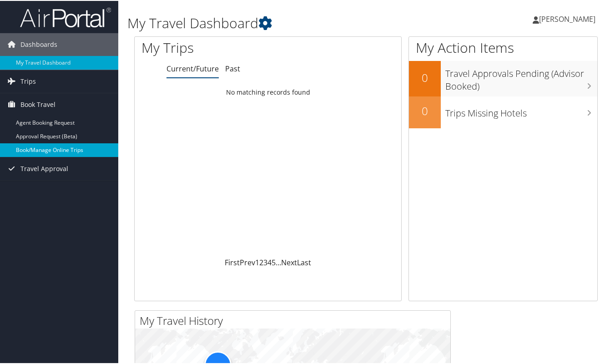 The height and width of the screenshot is (364, 610). Describe the element at coordinates (269, 262) in the screenshot. I see `a: 4` at that location.